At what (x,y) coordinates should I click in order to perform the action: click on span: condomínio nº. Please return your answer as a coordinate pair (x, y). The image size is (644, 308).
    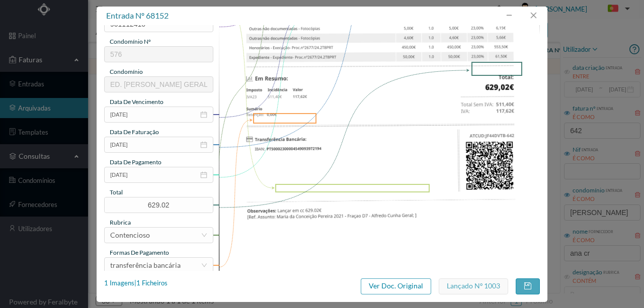
    Looking at the image, I should click on (130, 42).